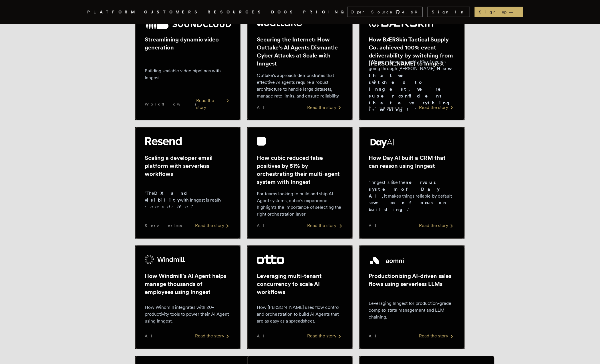 This screenshot has height=364, width=600. What do you see at coordinates (188, 74) in the screenshot?
I see `p: Building scalable video pipelines with Inngest.` at bounding box center [188, 74].